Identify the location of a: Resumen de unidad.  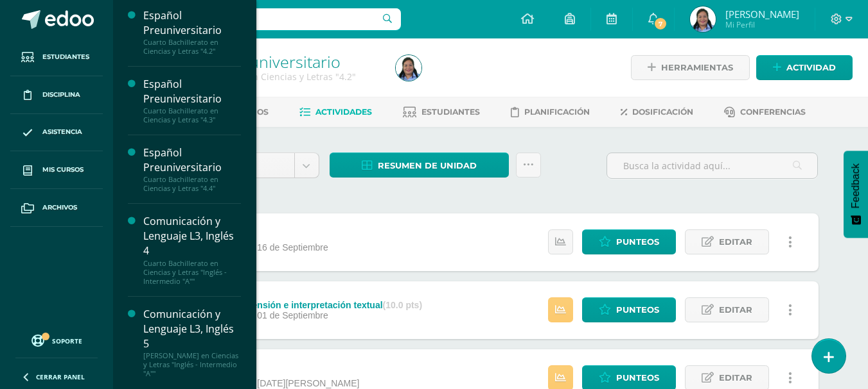
(419, 165).